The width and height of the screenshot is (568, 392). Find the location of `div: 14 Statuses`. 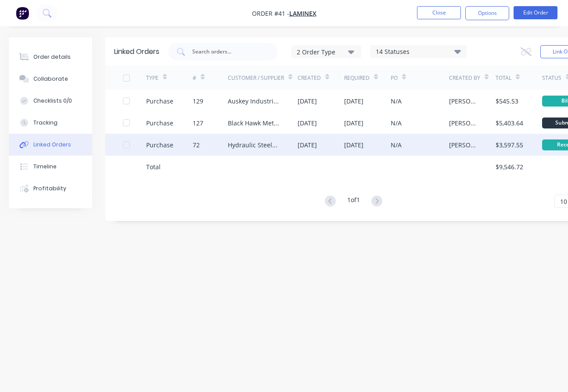

div: 14 Statuses is located at coordinates (418, 52).